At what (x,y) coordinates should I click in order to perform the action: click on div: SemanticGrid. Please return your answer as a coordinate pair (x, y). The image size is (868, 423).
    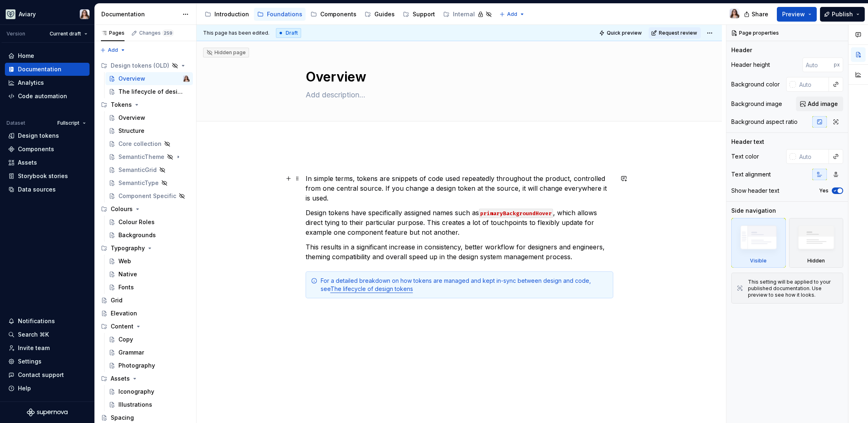
    Looking at the image, I should click on (137, 170).